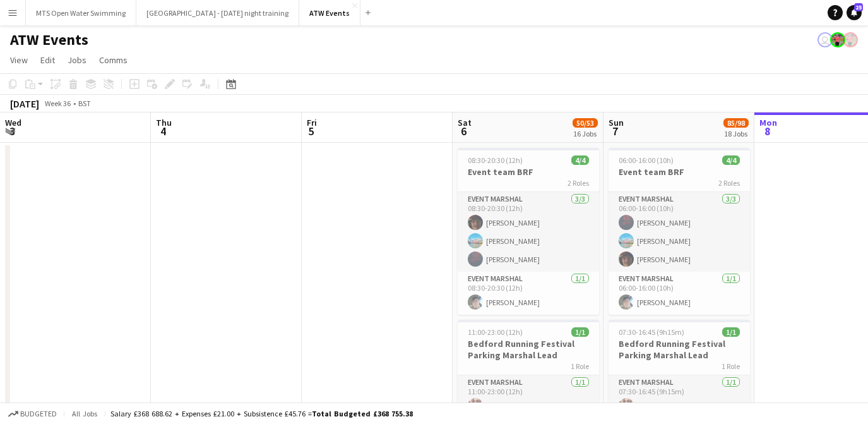 This screenshot has width=868, height=424. Describe the element at coordinates (495, 331) in the screenshot. I see `span: 11:00-23:00 (12h)` at that location.